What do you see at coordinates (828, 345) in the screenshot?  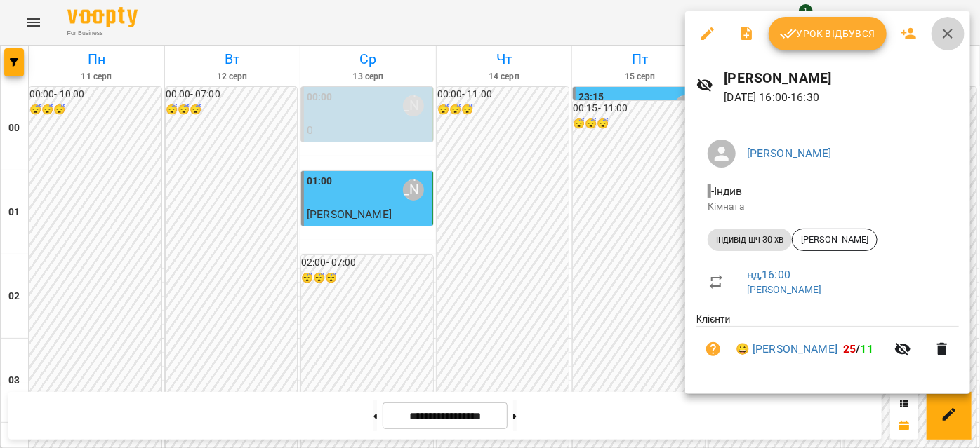 I see `ul: Клієнти` at bounding box center [828, 345].